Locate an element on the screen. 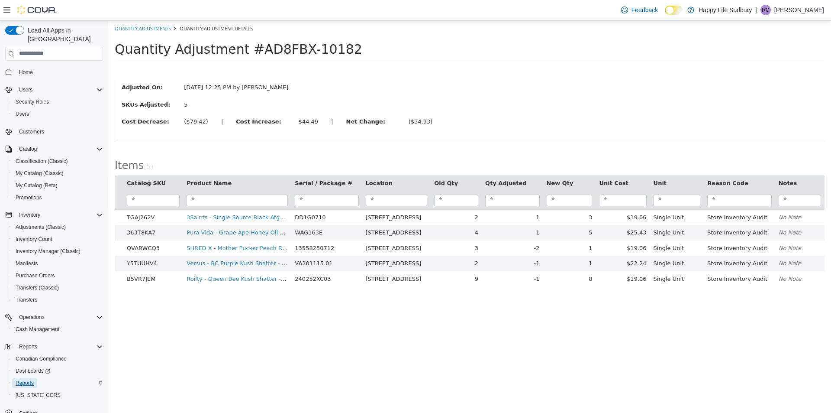 The height and width of the screenshot is (413, 831). td: QVARWCQ3 is located at coordinates (45, 227).